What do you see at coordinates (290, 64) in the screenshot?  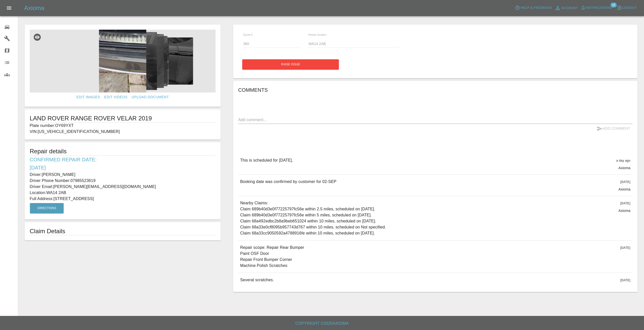 I see `button: Raise issue` at bounding box center [290, 64].